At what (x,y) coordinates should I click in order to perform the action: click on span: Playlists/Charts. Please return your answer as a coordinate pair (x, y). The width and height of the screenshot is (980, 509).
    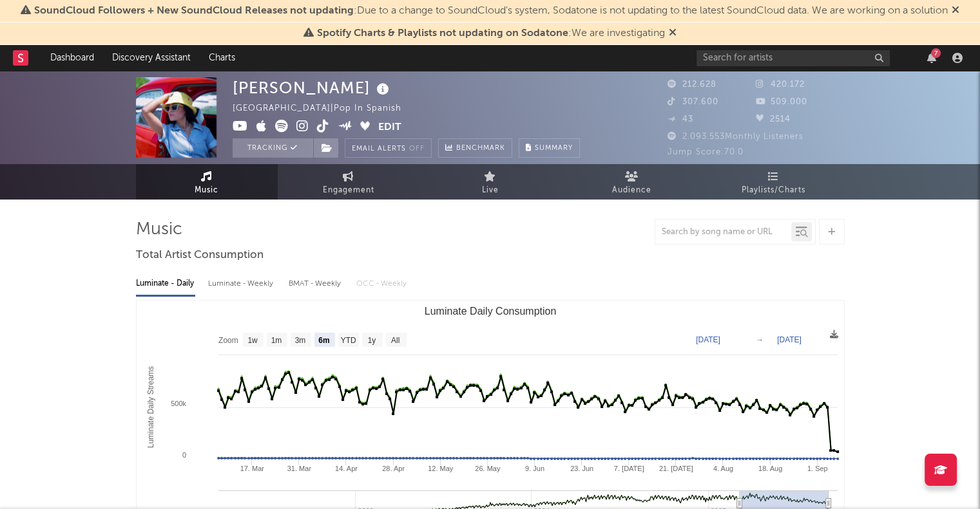
    Looking at the image, I should click on (773, 191).